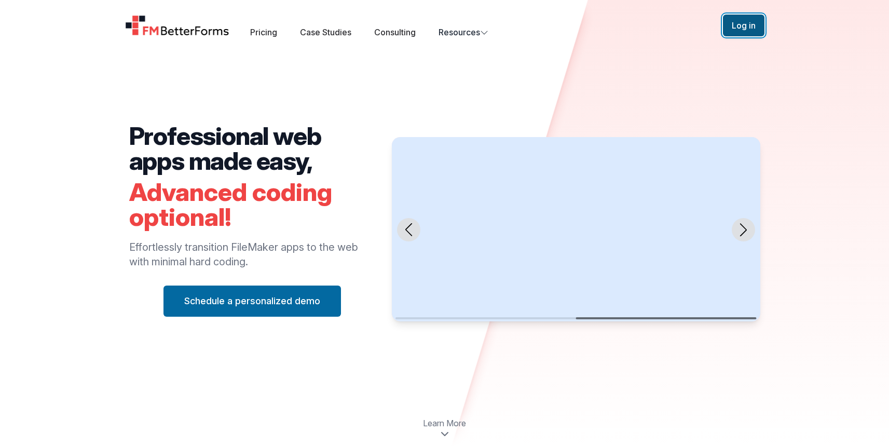 The image size is (889, 446). I want to click on nav: Global, so click(445, 25).